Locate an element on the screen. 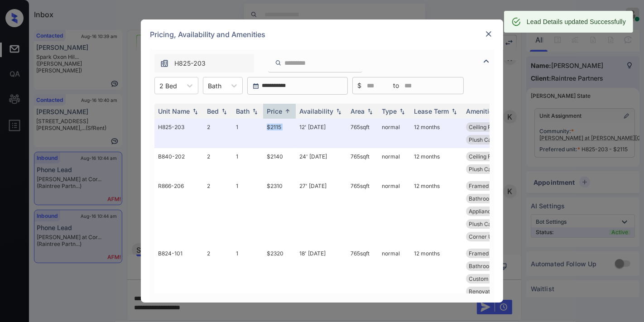 The image size is (644, 322). td: R866-206 is located at coordinates (179, 211).